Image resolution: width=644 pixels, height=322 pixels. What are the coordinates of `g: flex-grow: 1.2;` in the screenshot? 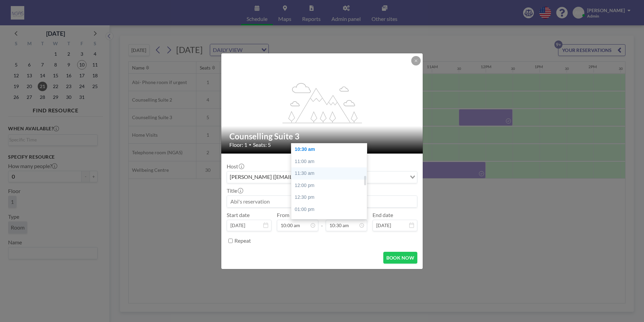 It's located at (322, 103).